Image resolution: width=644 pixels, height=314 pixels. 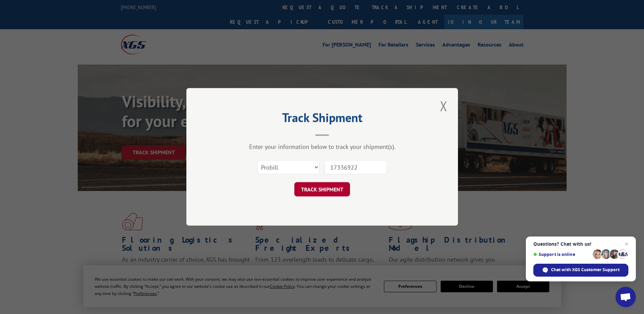 What do you see at coordinates (322, 147) in the screenshot?
I see `div: Enter your information below to track your shipment(s).` at bounding box center [322, 147].